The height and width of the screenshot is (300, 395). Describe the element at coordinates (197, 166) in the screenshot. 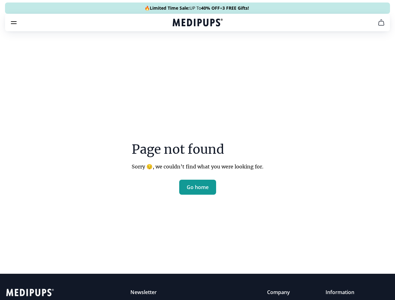

I see `p: Sorry 😔, we couldn’t find what you were looking for.` at that location.